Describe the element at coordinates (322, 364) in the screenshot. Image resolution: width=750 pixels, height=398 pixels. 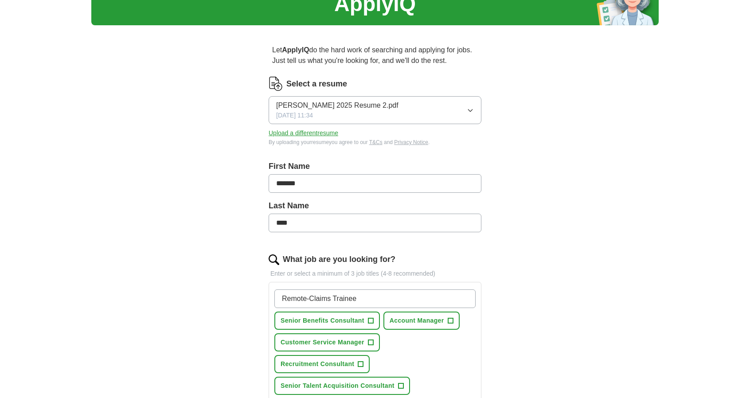
I see `button: Recruitment Consultant` at that location.